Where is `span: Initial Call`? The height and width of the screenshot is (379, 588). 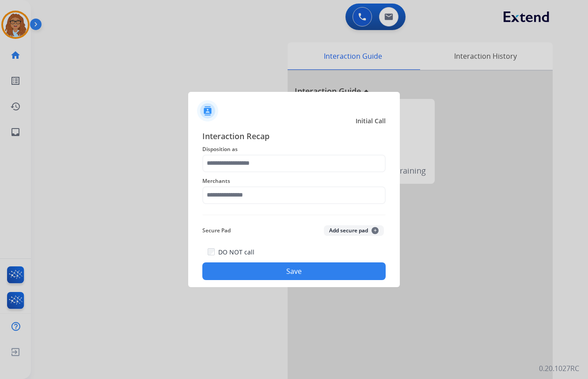
span: Initial Call is located at coordinates (370, 121).